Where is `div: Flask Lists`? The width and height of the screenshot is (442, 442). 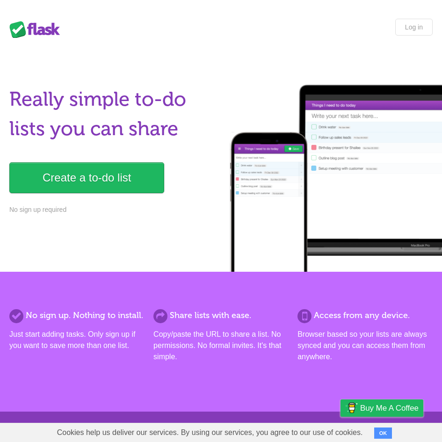
div: Flask Lists is located at coordinates (37, 29).